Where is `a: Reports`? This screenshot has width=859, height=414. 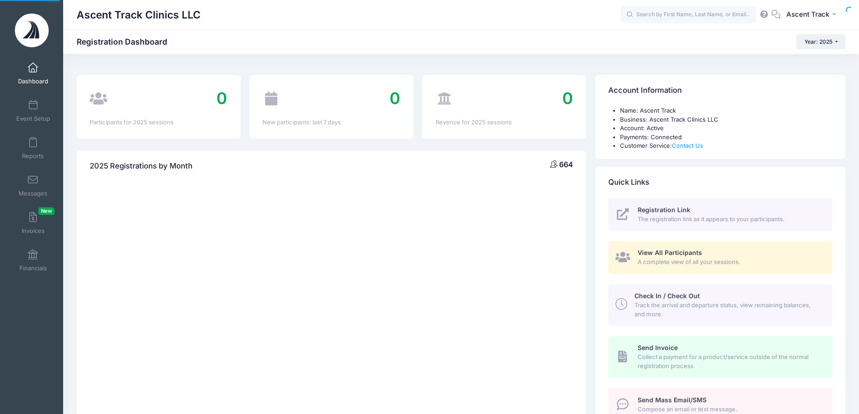 a: Reports is located at coordinates (33, 148).